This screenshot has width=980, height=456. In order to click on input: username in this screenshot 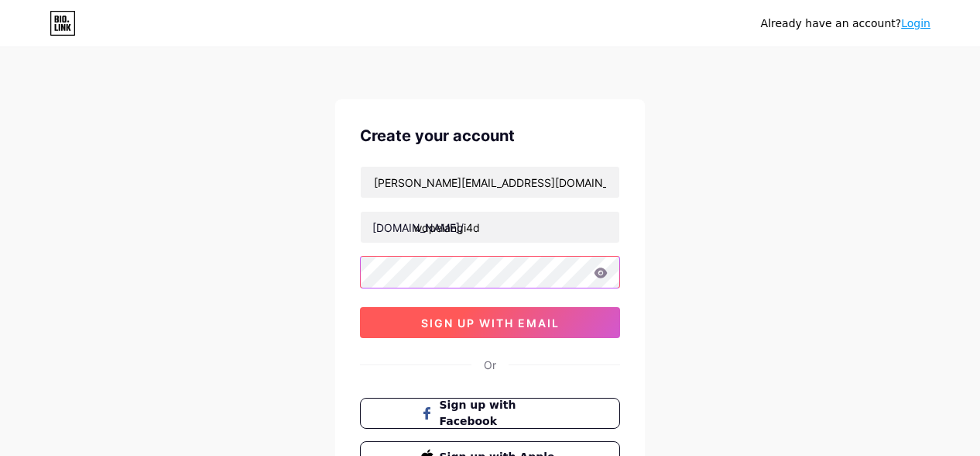, I will do `click(490, 227)`.